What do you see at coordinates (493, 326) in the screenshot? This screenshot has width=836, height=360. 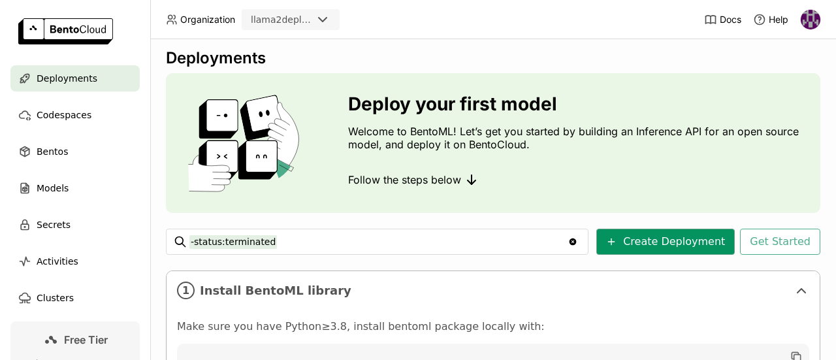 I see `p: Make sure you have Python≥3.8, install bentoml package locally with:` at bounding box center [493, 326].